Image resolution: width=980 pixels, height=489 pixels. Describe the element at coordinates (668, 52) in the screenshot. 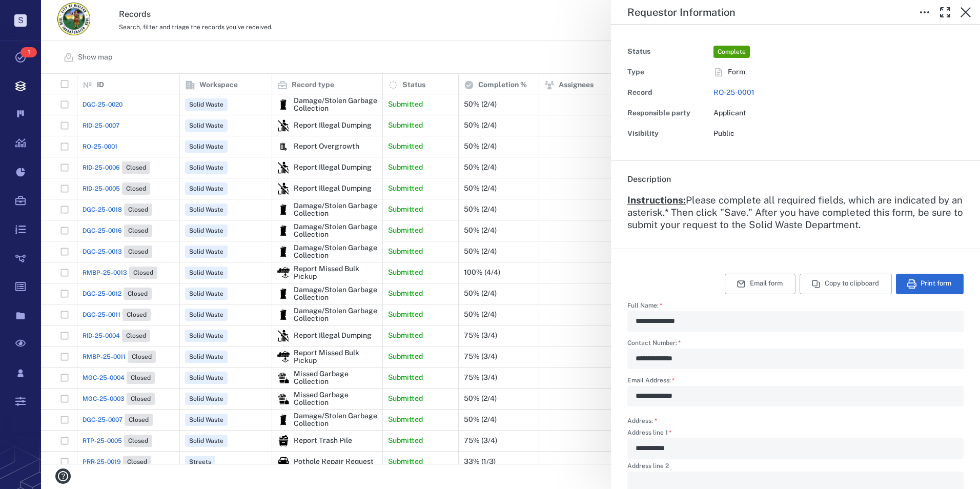

I see `div: Status` at that location.